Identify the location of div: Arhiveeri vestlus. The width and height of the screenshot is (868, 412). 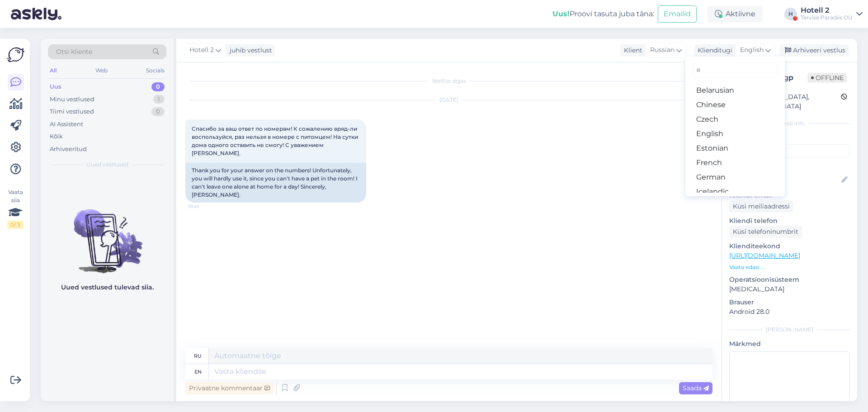
(814, 50).